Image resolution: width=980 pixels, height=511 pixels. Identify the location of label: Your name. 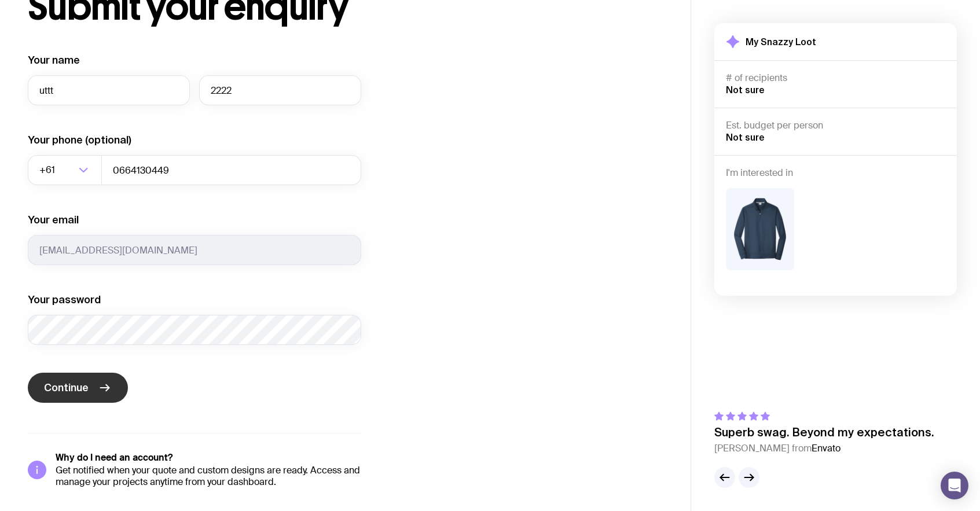
(54, 61).